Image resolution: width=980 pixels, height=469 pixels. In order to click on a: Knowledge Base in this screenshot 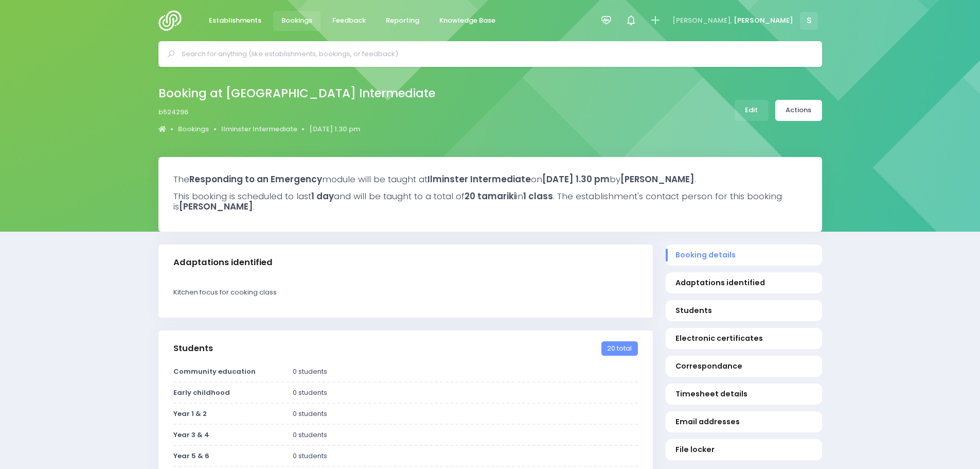, I will do `click(467, 20)`.